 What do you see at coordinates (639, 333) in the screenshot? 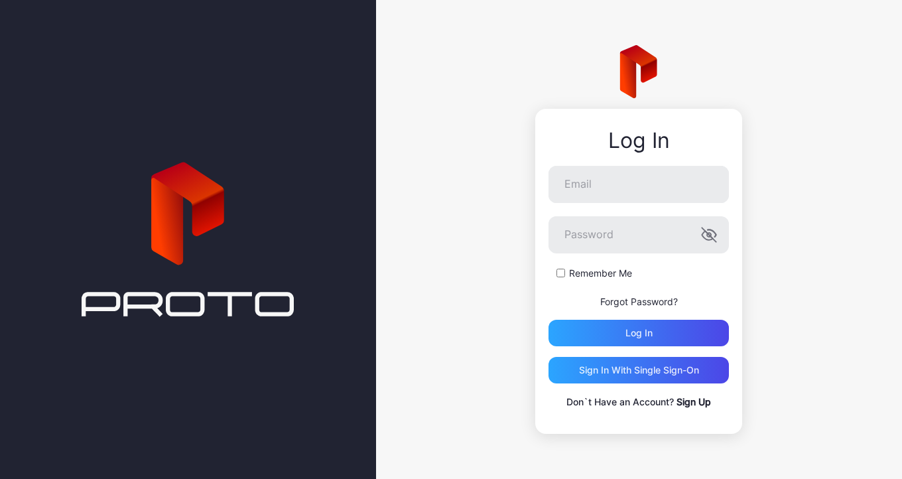
I see `button: Log in` at bounding box center [639, 333].